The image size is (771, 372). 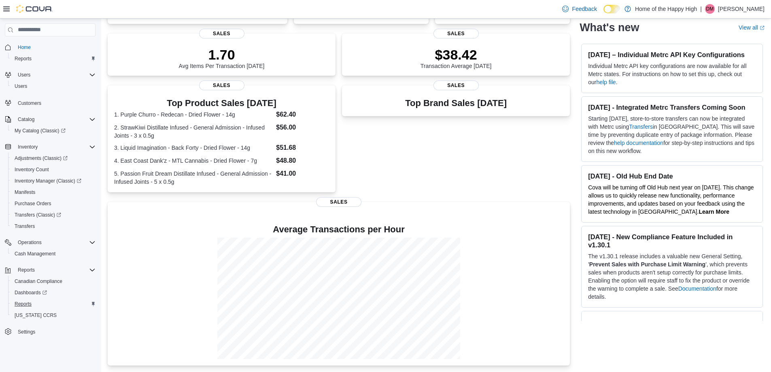 What do you see at coordinates (612, 9) in the screenshot?
I see `input: Dark Mode` at bounding box center [612, 9].